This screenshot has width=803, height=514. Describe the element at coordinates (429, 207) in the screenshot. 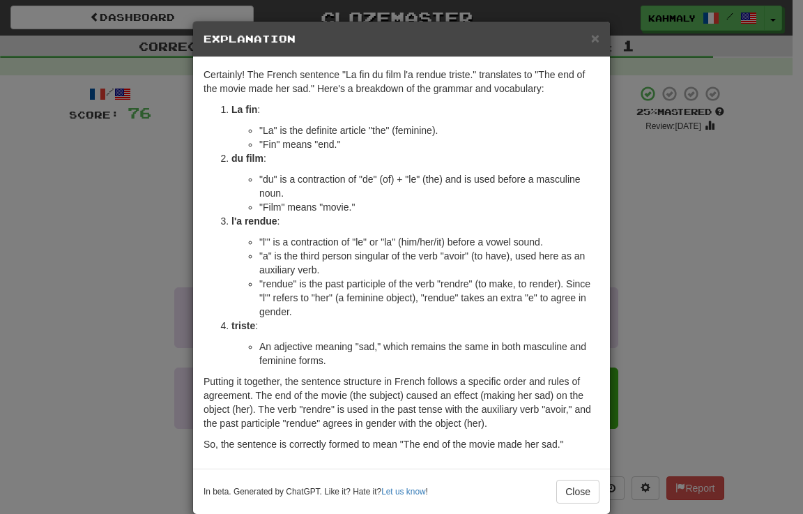

I see `li: "Film" means "movie."` at that location.